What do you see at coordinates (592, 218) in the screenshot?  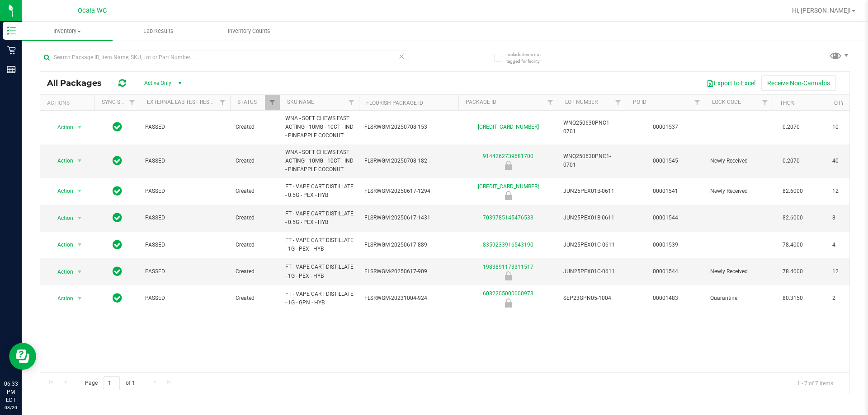 I see `span: JUN25PEX01B-0611` at bounding box center [592, 218].